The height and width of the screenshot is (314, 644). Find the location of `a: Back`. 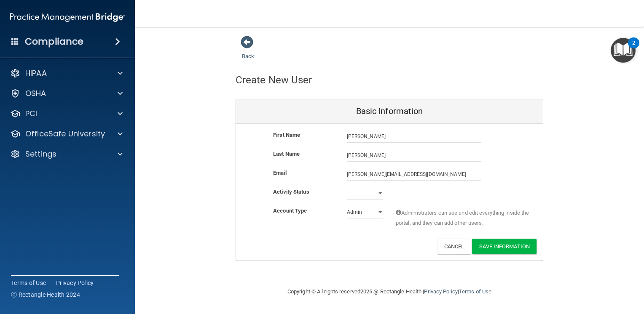

a: Back is located at coordinates (248, 51).